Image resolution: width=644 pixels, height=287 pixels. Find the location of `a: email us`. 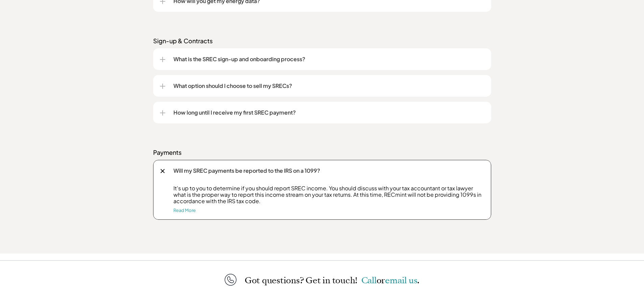

a: email us is located at coordinates (401, 280).